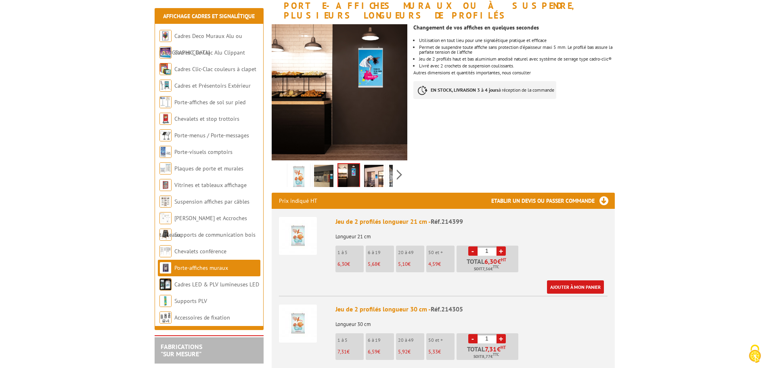  I want to click on img: Chevalets conférence, so click(166, 251).